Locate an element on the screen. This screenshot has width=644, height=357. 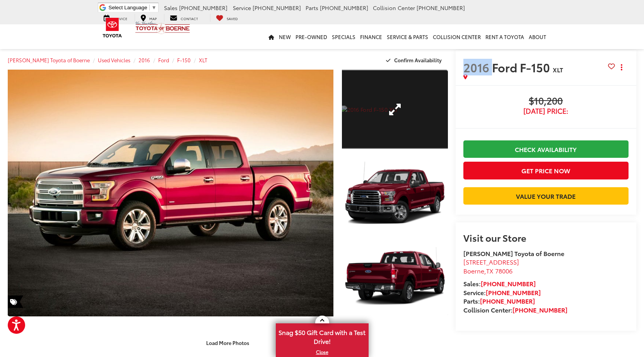
a: Specials is located at coordinates (343, 37).